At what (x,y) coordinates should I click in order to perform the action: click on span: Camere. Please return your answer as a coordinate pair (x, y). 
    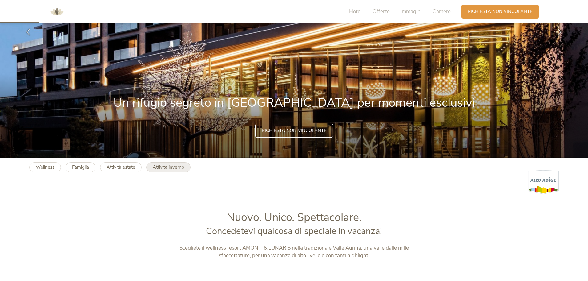
    Looking at the image, I should click on (442, 11).